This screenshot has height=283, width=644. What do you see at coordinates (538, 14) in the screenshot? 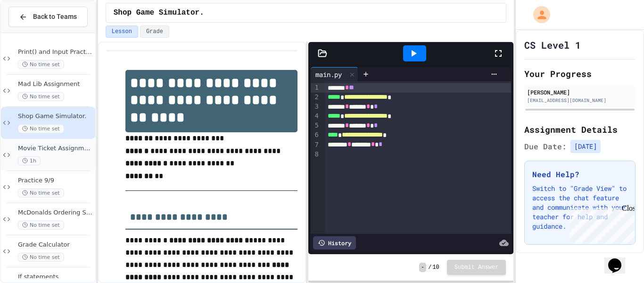
I see `div: My Account` at bounding box center [538, 14].